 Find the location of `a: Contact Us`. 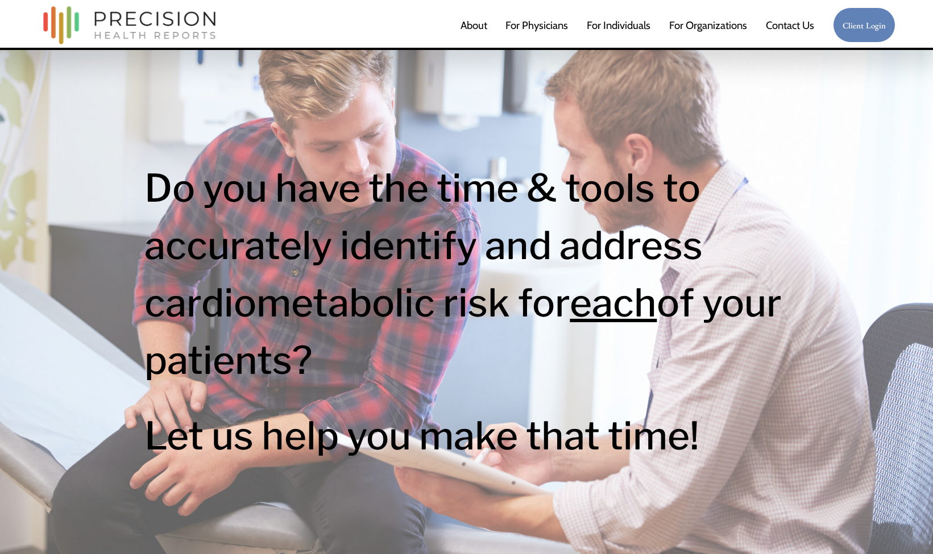

a: Contact Us is located at coordinates (790, 25).